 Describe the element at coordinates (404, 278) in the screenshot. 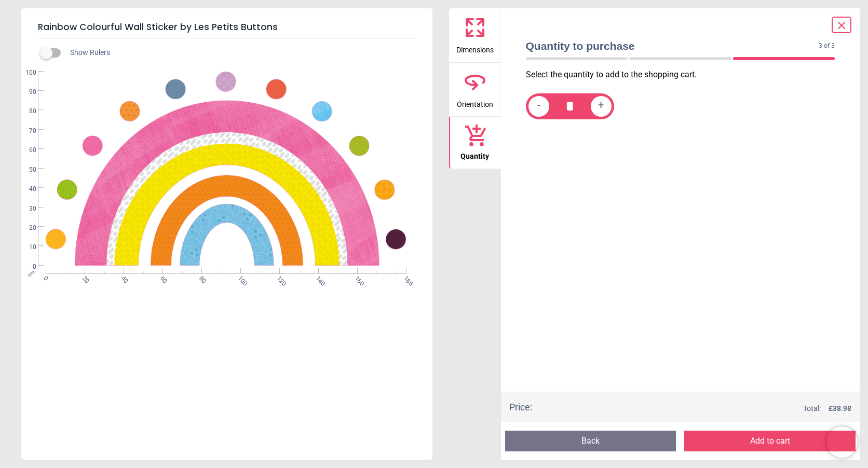

I see `span: 185` at that location.